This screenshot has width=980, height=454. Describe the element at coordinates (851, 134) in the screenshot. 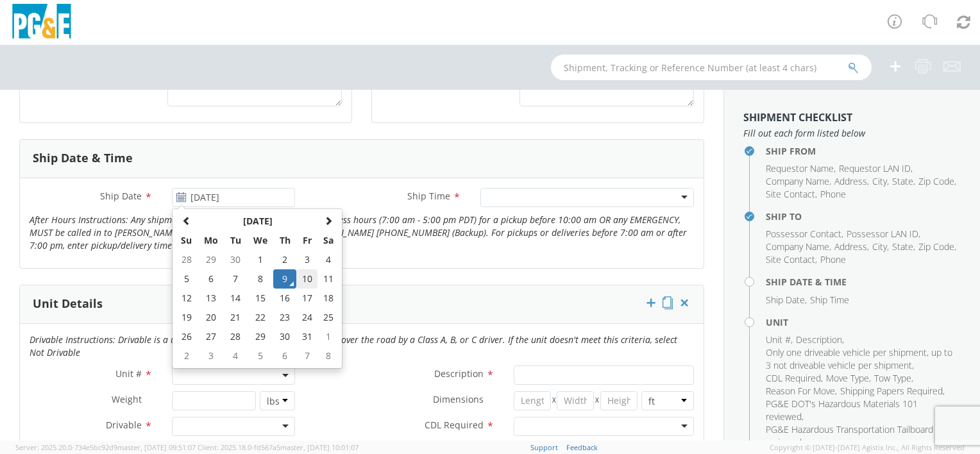

I see `span: Fill out each form listed below` at that location.